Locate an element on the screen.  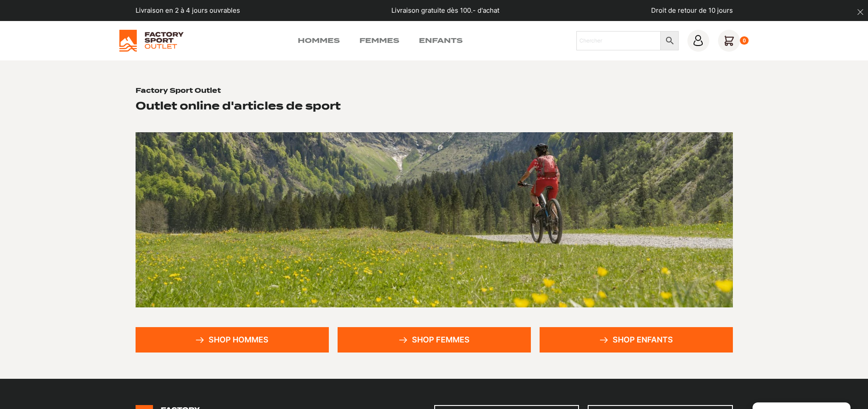
a: Shop hommes is located at coordinates (233, 340).